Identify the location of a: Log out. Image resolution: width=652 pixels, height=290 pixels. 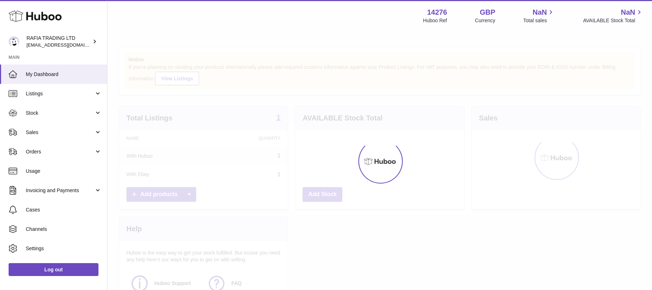
(53, 269).